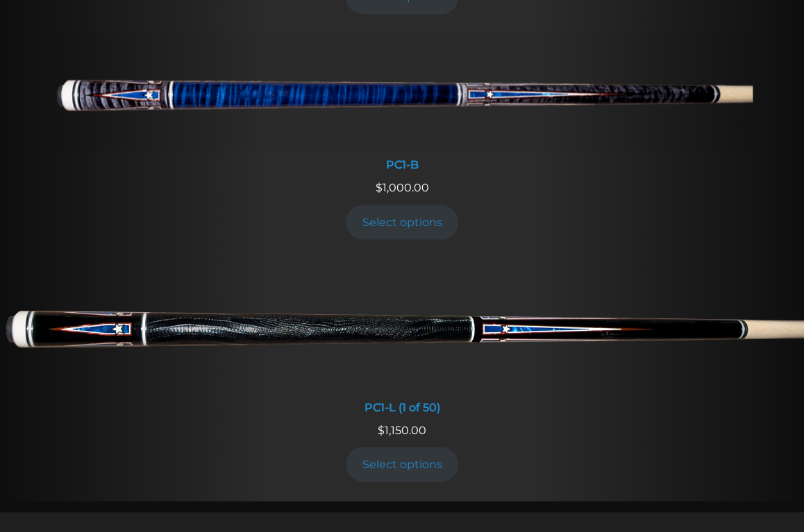  What do you see at coordinates (402, 221) in the screenshot?
I see `a: Add to cart: “PC1-B”` at bounding box center [402, 221].